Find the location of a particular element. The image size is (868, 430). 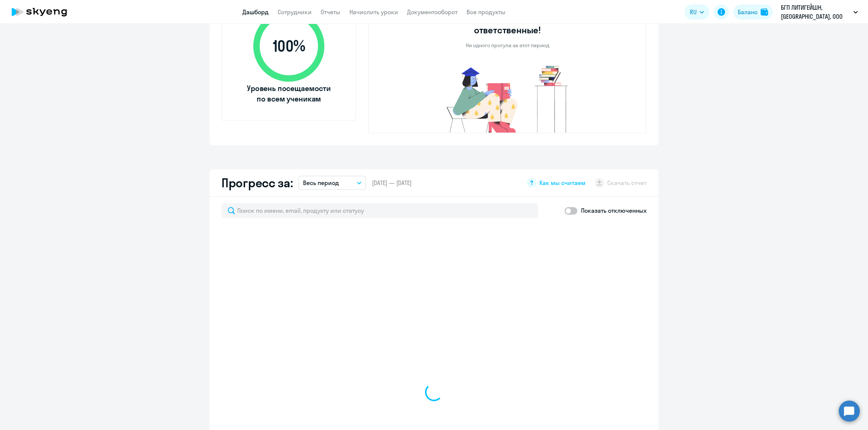

input: Поиск по имени, email, продукту или статусу is located at coordinates (380, 210).